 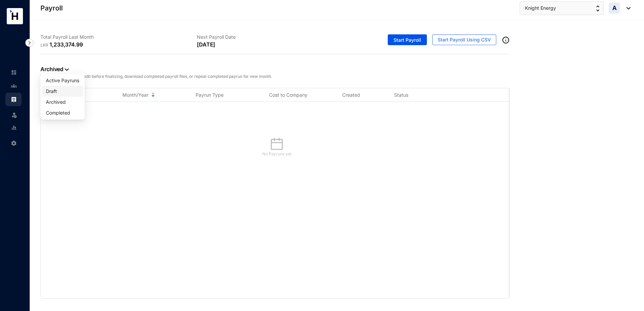 I want to click on p: No Payruns yet, so click(x=277, y=154).